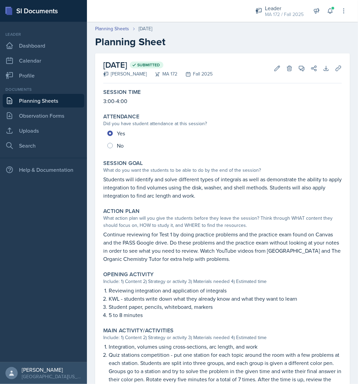  What do you see at coordinates (122, 92) in the screenshot?
I see `label: Session Time` at bounding box center [122, 92].